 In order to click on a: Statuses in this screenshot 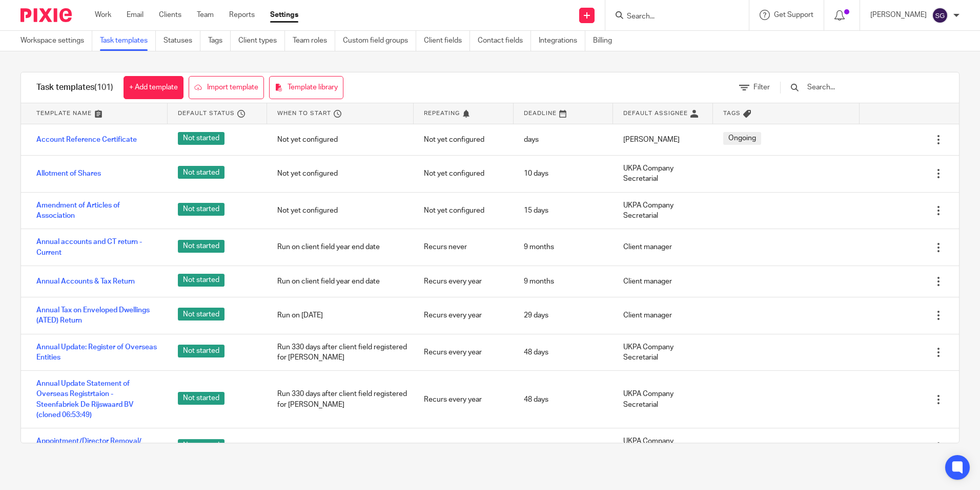, I will do `click(182, 40)`.